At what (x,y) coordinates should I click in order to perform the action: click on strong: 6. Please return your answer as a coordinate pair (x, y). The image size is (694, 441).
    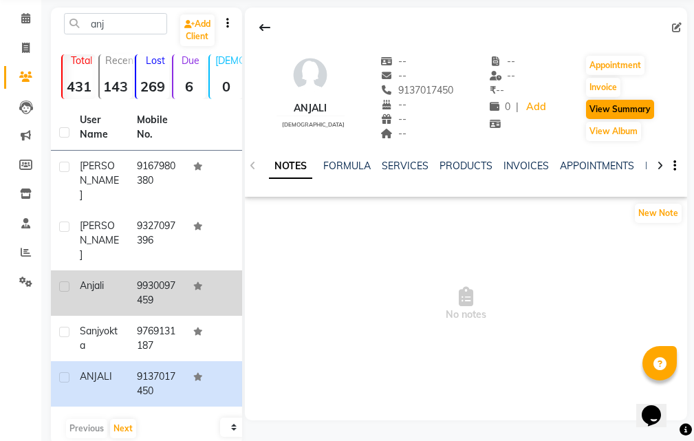
    Looking at the image, I should click on (190, 86).